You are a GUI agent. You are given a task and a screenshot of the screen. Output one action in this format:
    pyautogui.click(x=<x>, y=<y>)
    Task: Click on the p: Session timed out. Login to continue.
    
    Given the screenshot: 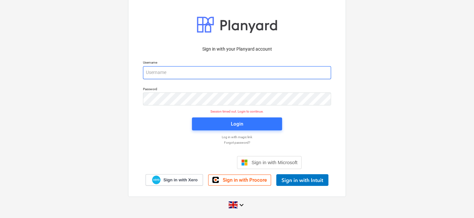 What is the action you would take?
    pyautogui.click(x=237, y=111)
    